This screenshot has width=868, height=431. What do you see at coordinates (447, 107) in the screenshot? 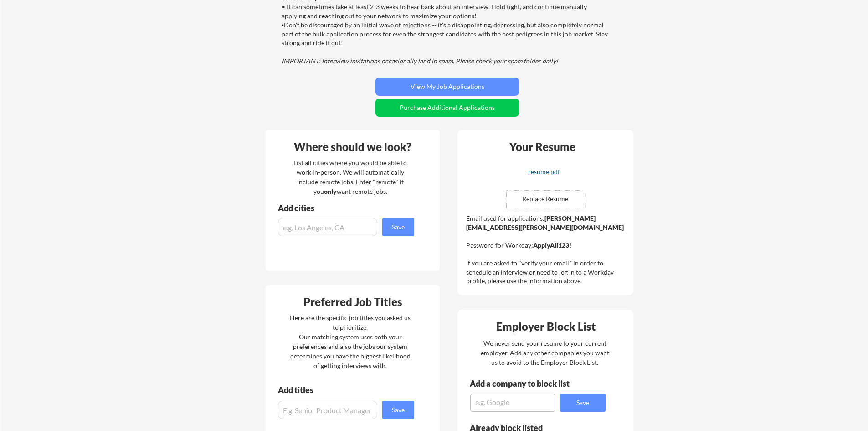
I see `button: Purchase Additional Applications` at bounding box center [447, 107].